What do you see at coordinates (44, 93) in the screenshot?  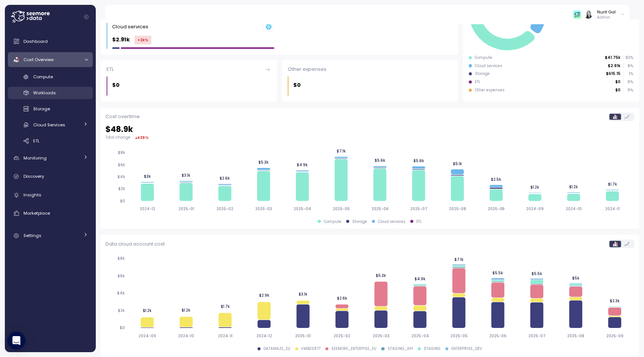 I see `span: Workloads` at bounding box center [44, 93].